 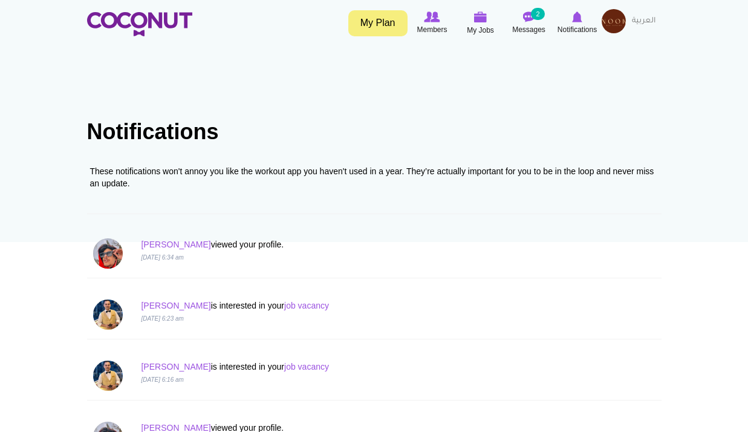 What do you see at coordinates (481, 23) in the screenshot?
I see `a: My Jobs My Jobs` at bounding box center [481, 23].